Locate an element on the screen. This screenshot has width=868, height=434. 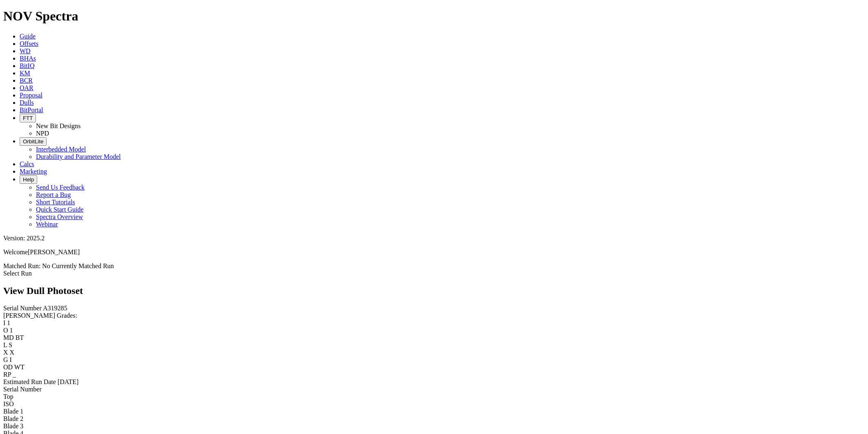
a: Quick Start Guide is located at coordinates (60, 209).